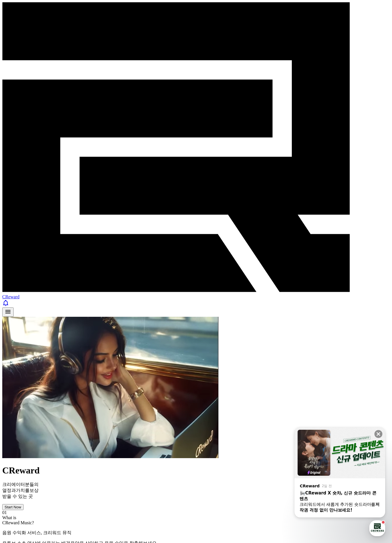 This screenshot has width=392, height=543. Describe the element at coordinates (18, 520) in the screenshot. I see `span: What is CReward Music?` at that location.